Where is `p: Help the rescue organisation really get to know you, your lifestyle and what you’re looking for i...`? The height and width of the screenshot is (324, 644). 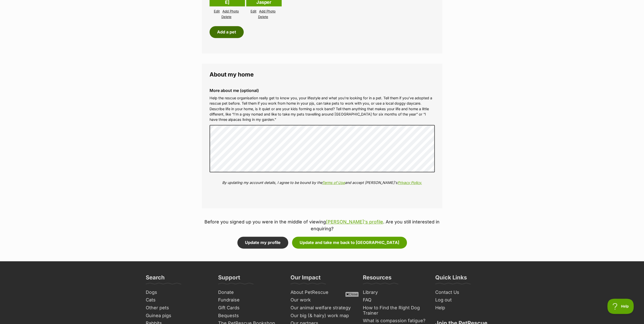 p: Help the rescue organisation really get to know you, your lifestyle and what you’re looking for i... is located at coordinates (322, 109).